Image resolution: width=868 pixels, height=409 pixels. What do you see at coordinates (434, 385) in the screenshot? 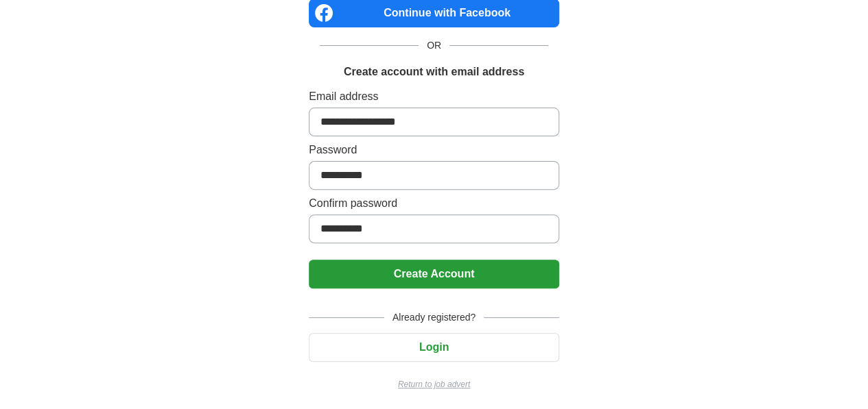
I see `a: Return to job advert` at bounding box center [434, 385].